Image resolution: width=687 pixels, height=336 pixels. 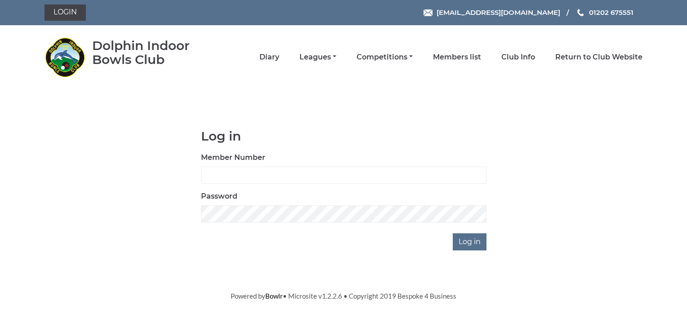 What do you see at coordinates (219, 196) in the screenshot?
I see `label: Password` at bounding box center [219, 196].